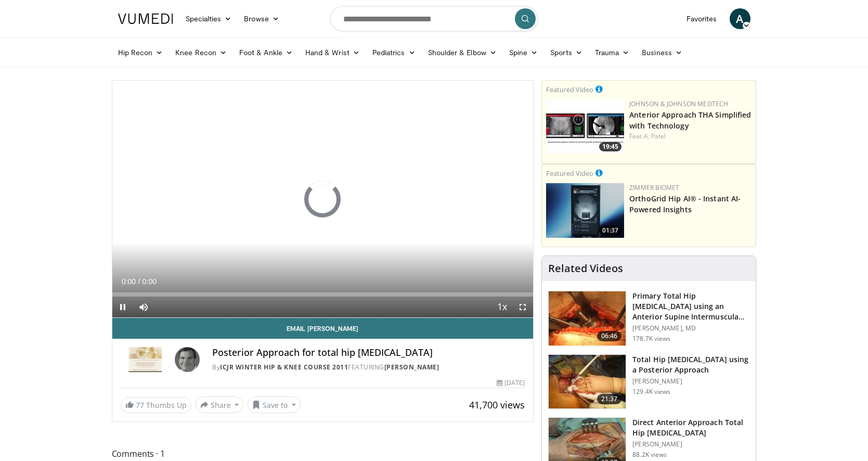  I want to click on span: 06:46, so click(610, 336).